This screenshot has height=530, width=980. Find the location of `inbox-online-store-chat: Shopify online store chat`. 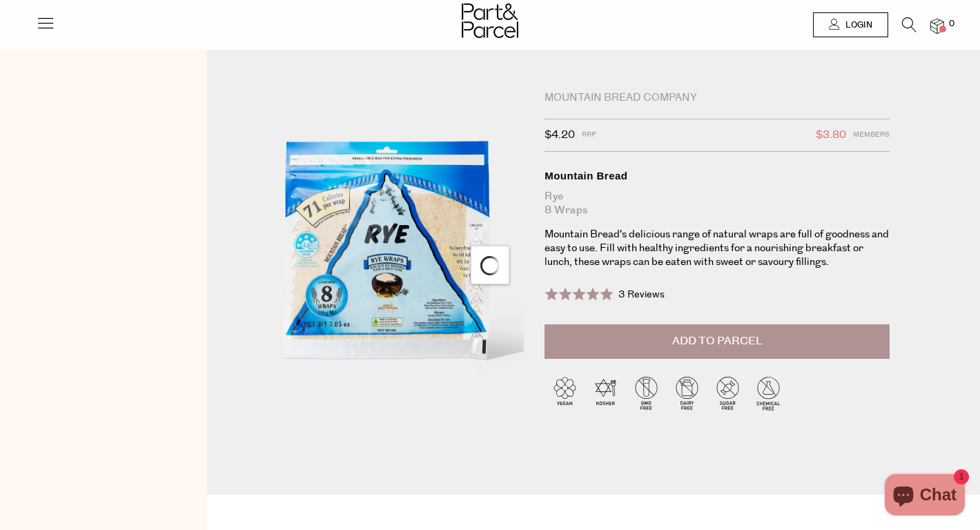

inbox-online-store-chat: Shopify online store chat is located at coordinates (925, 496).